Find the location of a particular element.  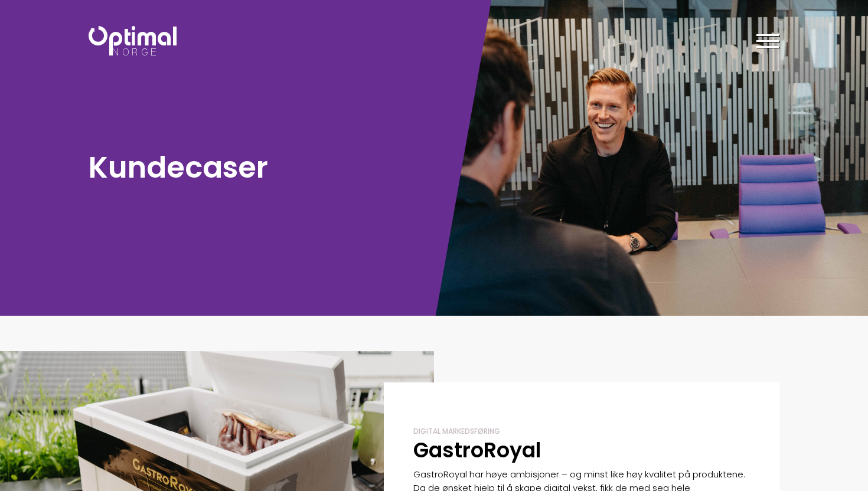

img: Optimal Norge is located at coordinates (133, 41).